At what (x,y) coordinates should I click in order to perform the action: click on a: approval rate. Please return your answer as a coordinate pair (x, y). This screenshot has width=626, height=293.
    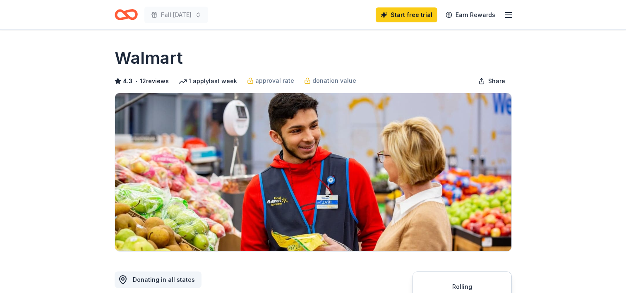
    Looking at the image, I should click on (271, 81).